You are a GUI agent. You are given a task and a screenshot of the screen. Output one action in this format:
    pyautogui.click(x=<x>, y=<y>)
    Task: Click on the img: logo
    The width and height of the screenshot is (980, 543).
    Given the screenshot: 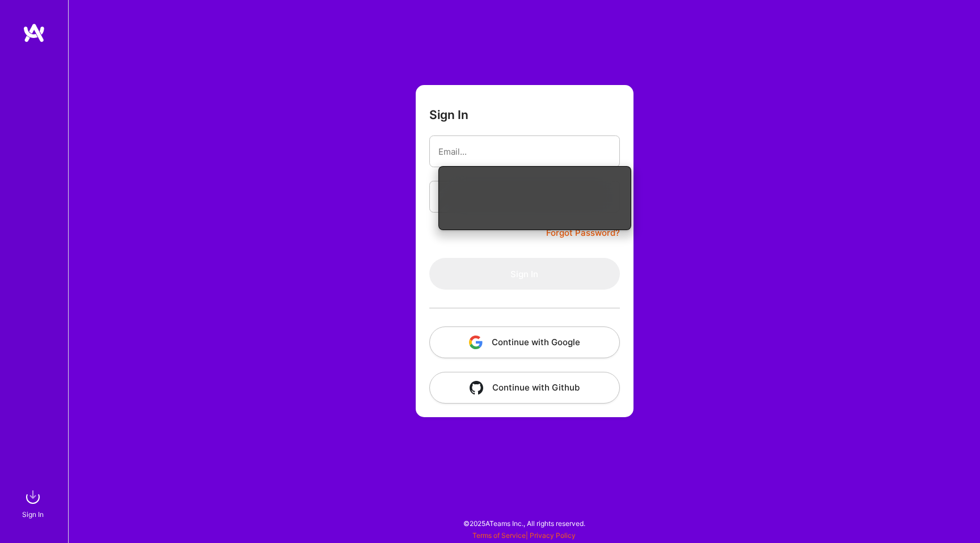 What is the action you would take?
    pyautogui.click(x=34, y=33)
    